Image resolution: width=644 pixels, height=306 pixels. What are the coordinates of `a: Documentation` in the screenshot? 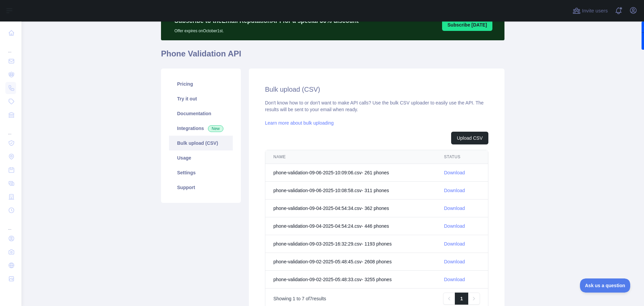 It's located at (201, 113).